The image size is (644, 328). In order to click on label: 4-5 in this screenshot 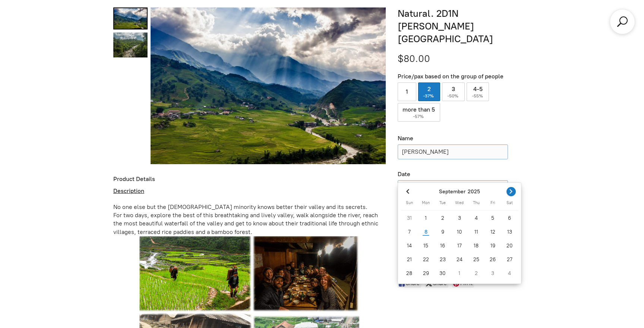, I will do `click(478, 92)`.